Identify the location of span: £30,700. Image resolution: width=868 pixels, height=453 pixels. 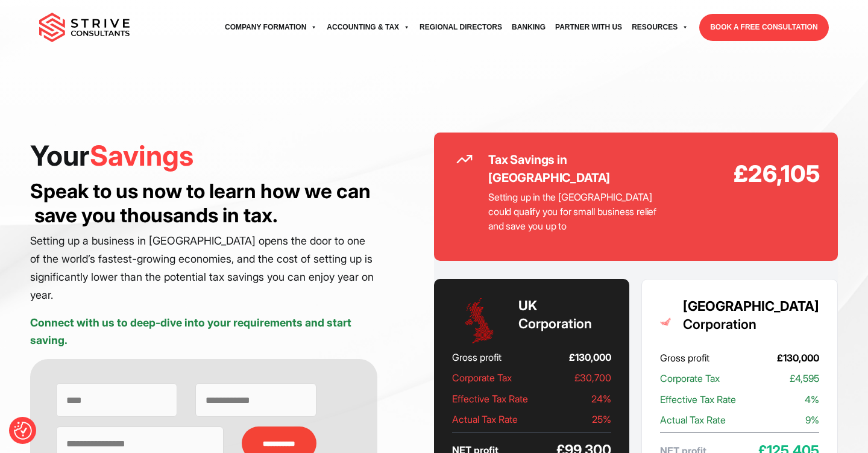
(592, 378).